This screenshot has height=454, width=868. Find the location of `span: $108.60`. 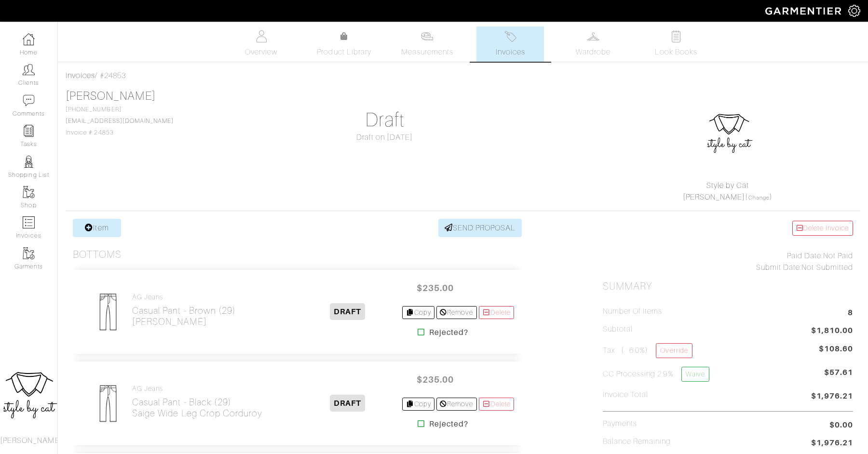

span: $108.60 is located at coordinates (836, 349).